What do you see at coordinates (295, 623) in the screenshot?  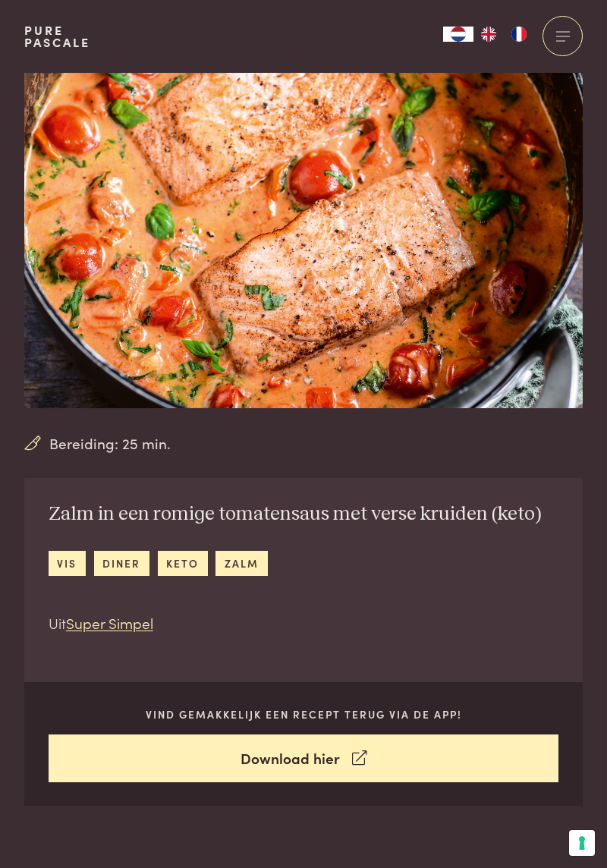 I see `p: Uit` at bounding box center [295, 623].